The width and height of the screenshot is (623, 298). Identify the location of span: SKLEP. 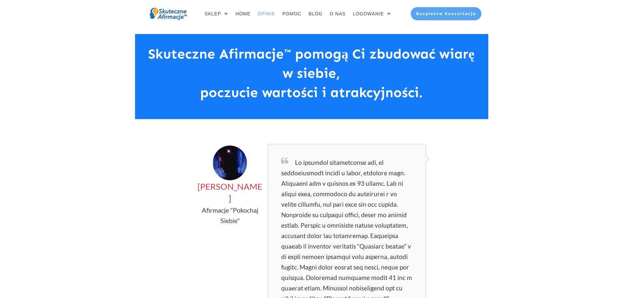
(213, 14).